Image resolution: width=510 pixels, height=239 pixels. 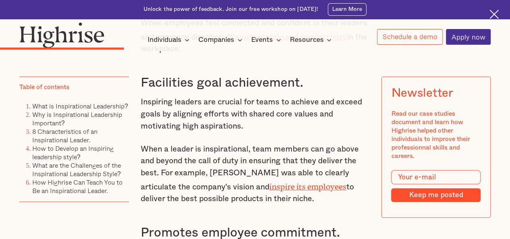 I want to click on p: When a leader is inspirational, team members can go above and beyond the call of duty in ensuring..., so click(x=255, y=174).